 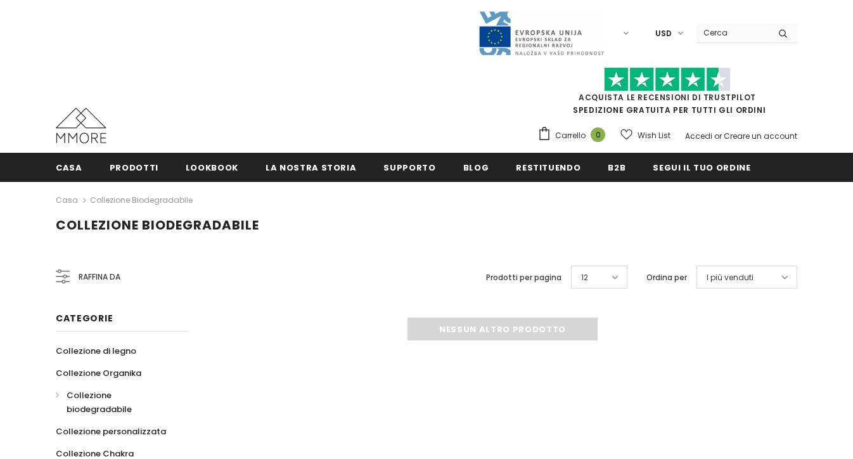 What do you see at coordinates (96, 351) in the screenshot?
I see `span: Collezione di legno` at bounding box center [96, 351].